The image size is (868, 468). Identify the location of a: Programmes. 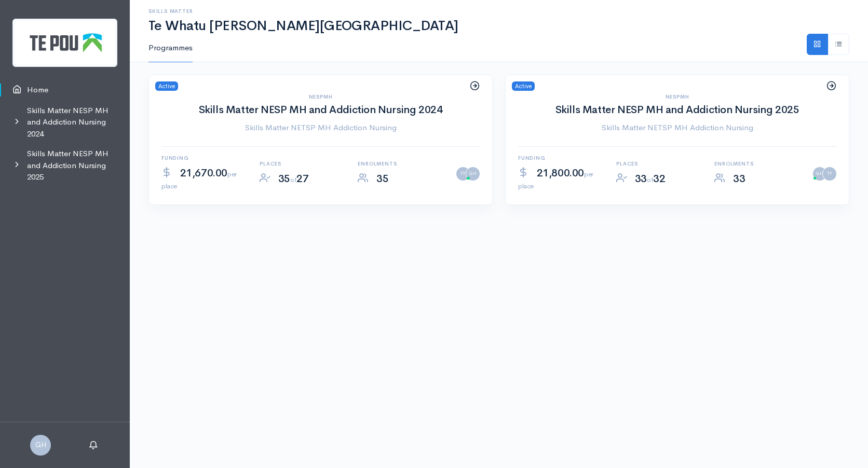
(170, 48).